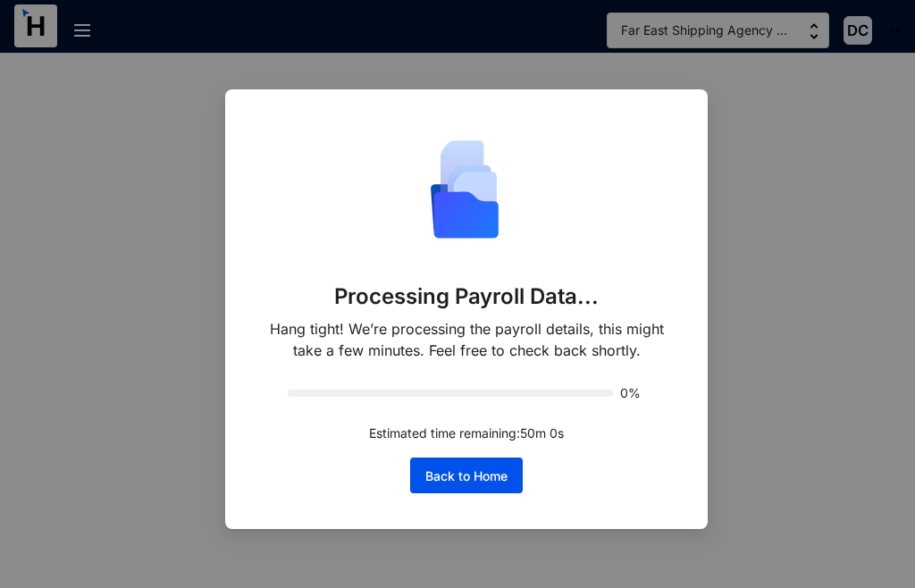 The width and height of the screenshot is (915, 588). Describe the element at coordinates (467, 339) in the screenshot. I see `p: Hang tight! We’re processing the payroll details, this might take a few minutes. Feel free to che...` at that location.